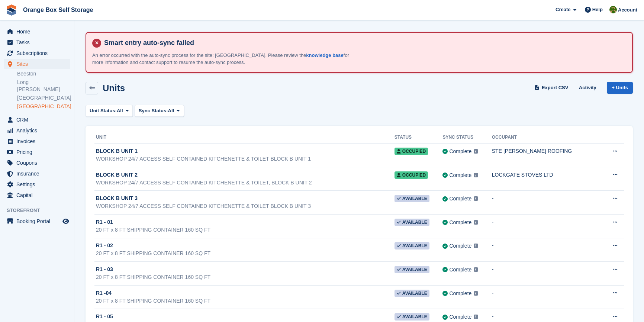 Image resolution: width=644 pixels, height=322 pixels. Describe the element at coordinates (563, 10) in the screenshot. I see `span: Create` at that location.